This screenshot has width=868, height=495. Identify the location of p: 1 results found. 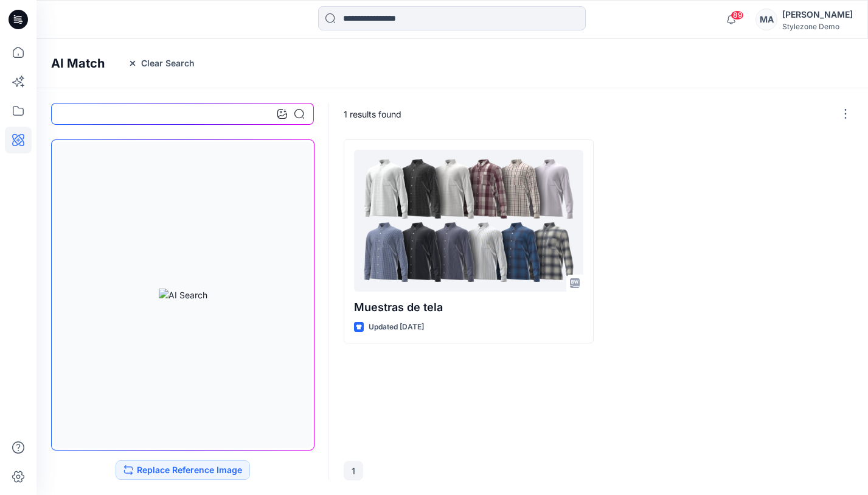
(372, 114).